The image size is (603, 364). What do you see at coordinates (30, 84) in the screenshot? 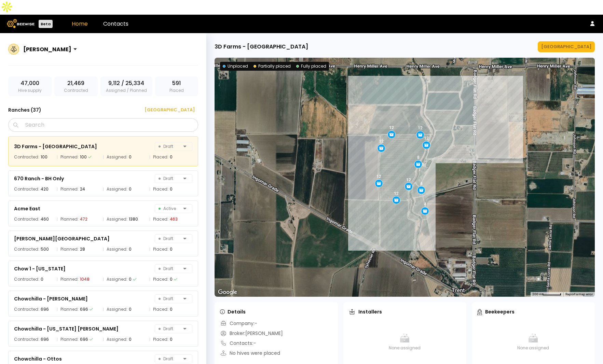
I see `span: 47,000` at bounding box center [30, 84].